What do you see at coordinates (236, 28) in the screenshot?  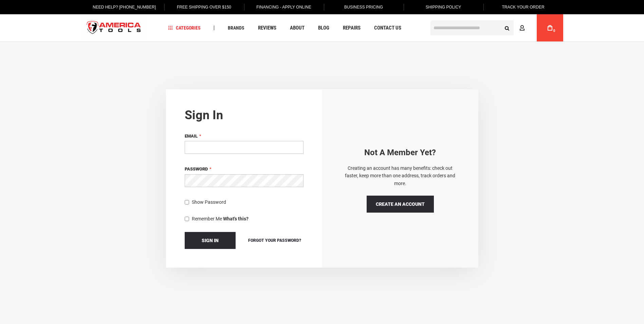 I see `span: Brands` at bounding box center [236, 28].